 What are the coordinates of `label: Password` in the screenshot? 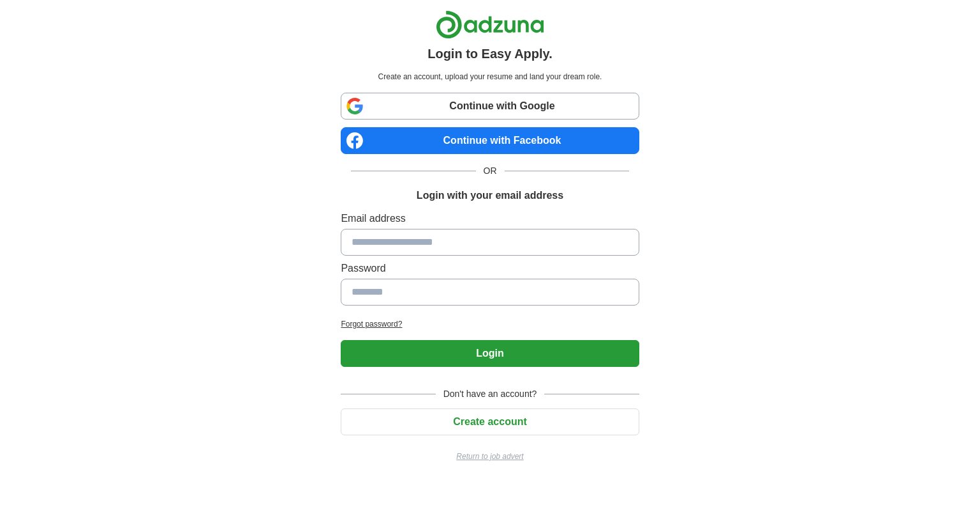 It's located at (490, 268).